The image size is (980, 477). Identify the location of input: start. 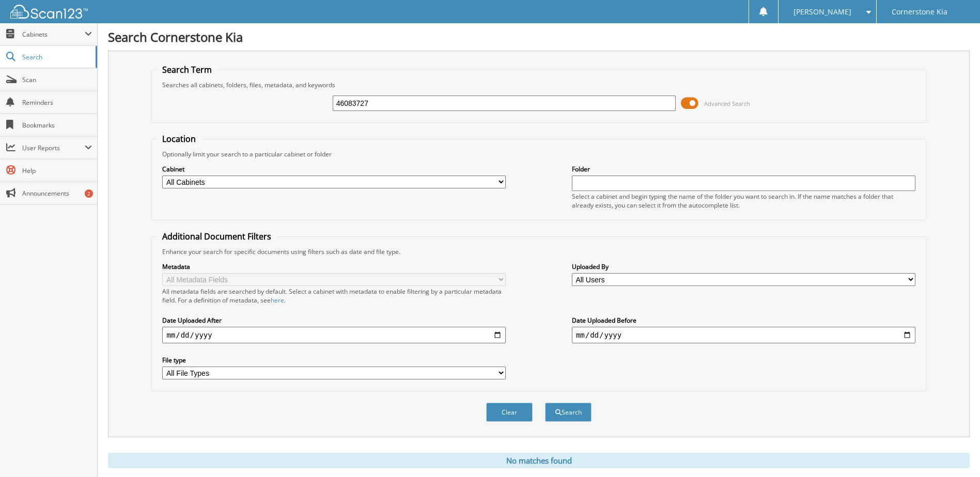
(333, 335).